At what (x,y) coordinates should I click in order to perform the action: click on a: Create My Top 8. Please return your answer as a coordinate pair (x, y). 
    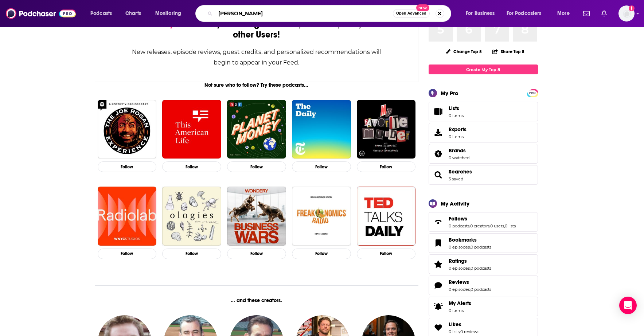
    Looking at the image, I should click on (483, 69).